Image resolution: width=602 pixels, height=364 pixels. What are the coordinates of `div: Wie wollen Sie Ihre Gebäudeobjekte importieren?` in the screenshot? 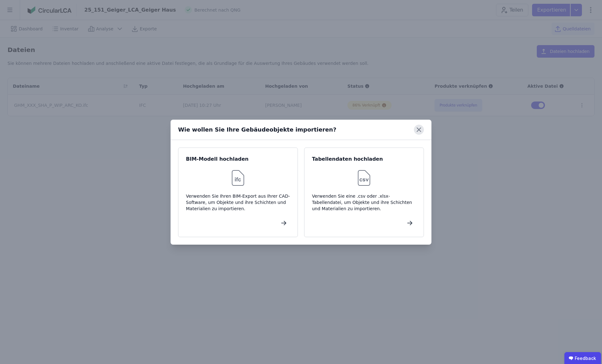 It's located at (257, 130).